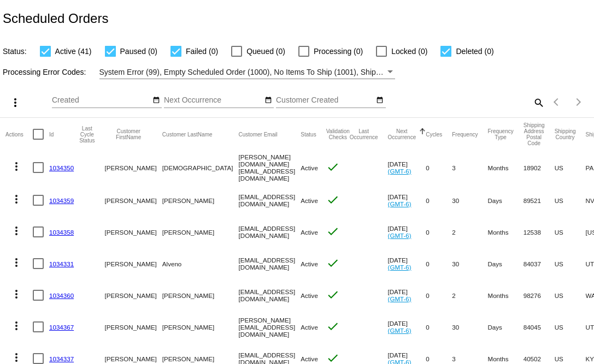  What do you see at coordinates (539, 327) in the screenshot?
I see `mat-cell: 84045` at bounding box center [539, 327].